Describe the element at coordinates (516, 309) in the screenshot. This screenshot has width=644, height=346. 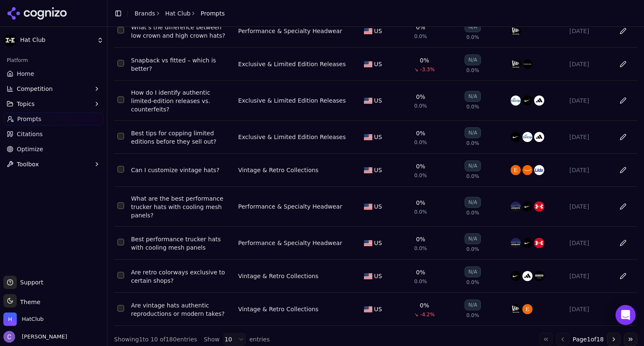
I see `img: new era` at that location.